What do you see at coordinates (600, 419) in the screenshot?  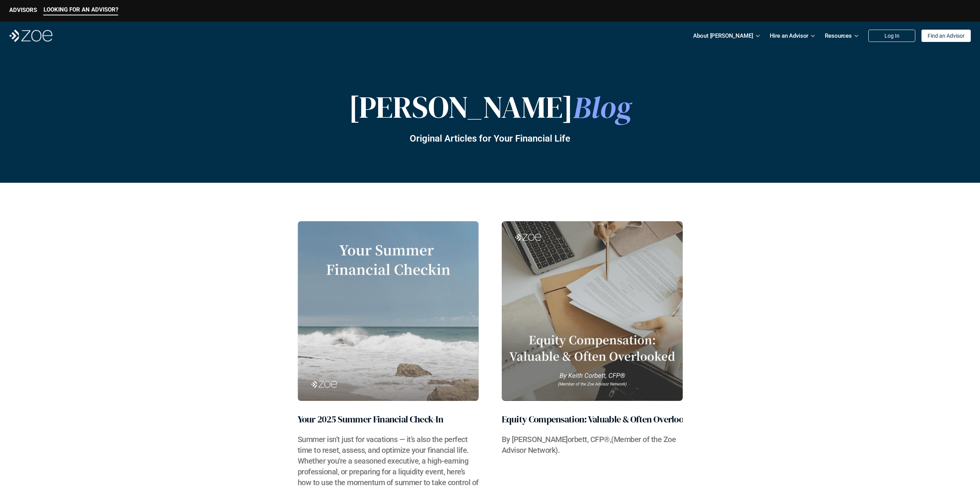 I see `h2: Equity Compensation: Valuable & Often Overlooked` at bounding box center [600, 419].